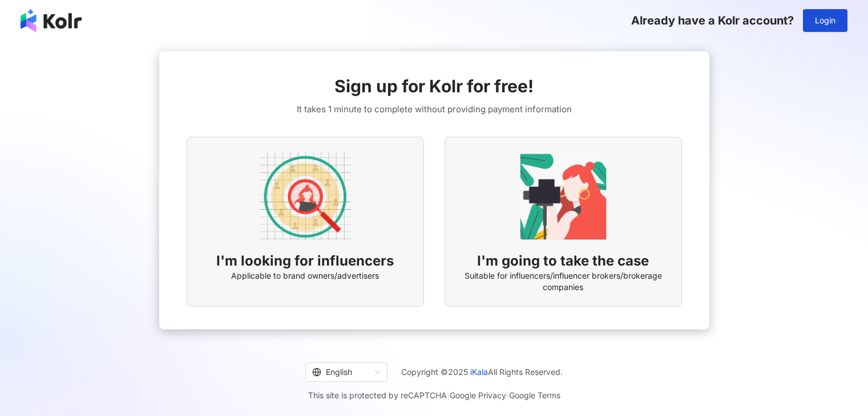  Describe the element at coordinates (535, 396) in the screenshot. I see `a: Google Terms` at that location.